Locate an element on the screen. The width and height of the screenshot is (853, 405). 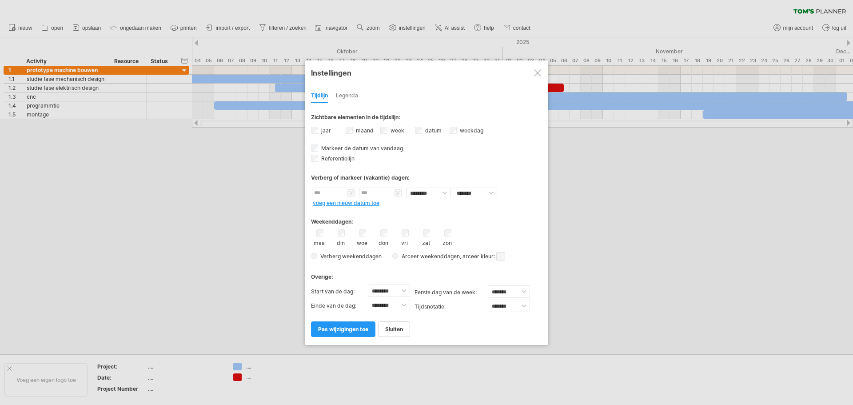
div: Overige: is located at coordinates (426, 273).